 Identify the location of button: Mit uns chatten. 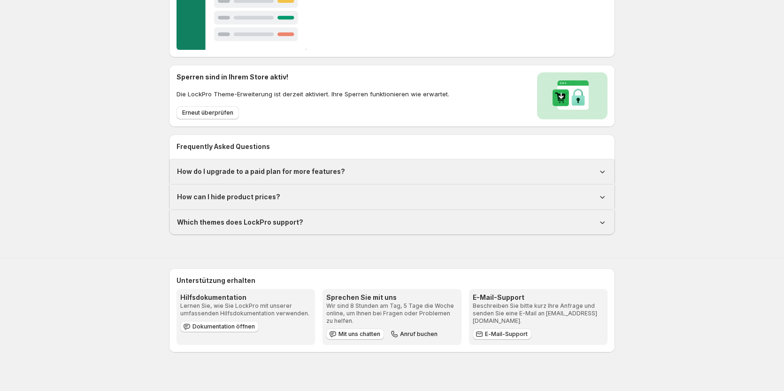
(355, 334).